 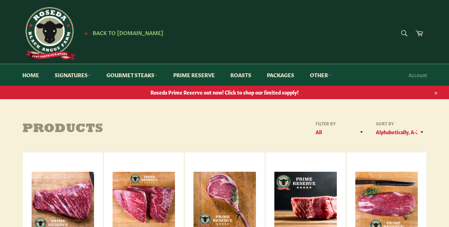 I want to click on a: Roasts, so click(x=240, y=75).